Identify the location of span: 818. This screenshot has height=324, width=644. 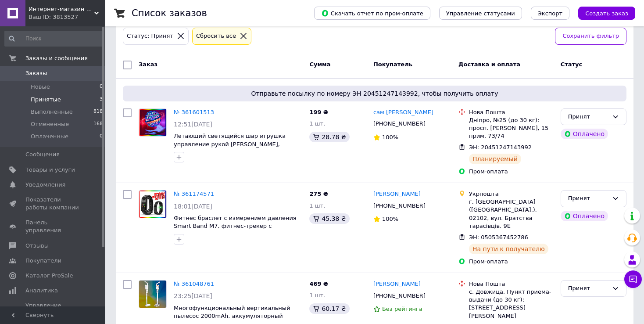
(98, 112).